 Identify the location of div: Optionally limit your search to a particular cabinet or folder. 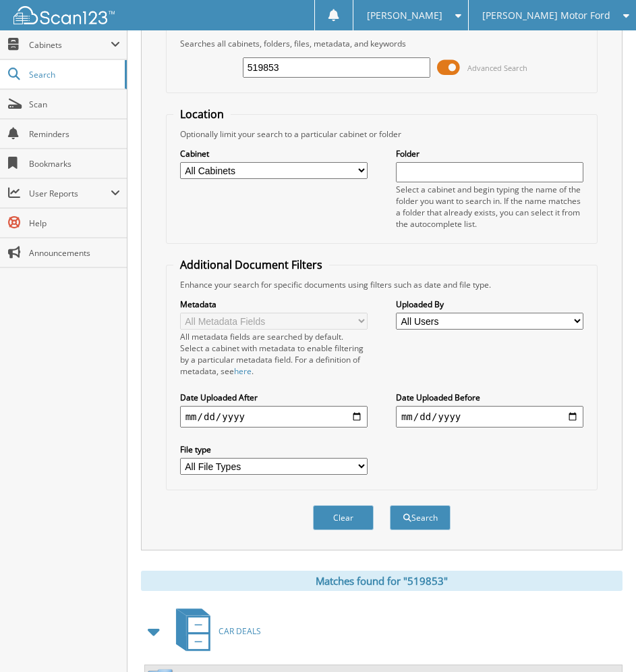
(382, 134).